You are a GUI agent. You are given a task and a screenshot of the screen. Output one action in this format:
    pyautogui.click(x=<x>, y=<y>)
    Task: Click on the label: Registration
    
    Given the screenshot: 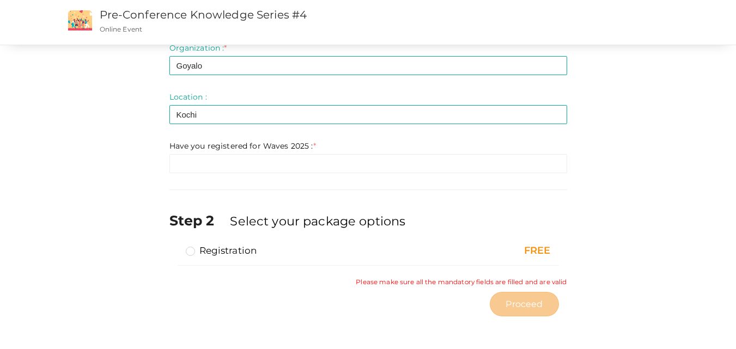 What is the action you would take?
    pyautogui.click(x=221, y=250)
    